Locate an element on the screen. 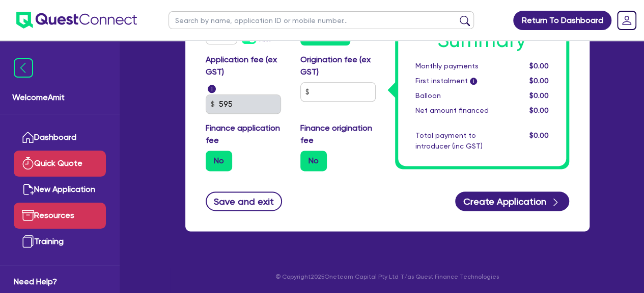  button: Save and exit is located at coordinates (244, 201).